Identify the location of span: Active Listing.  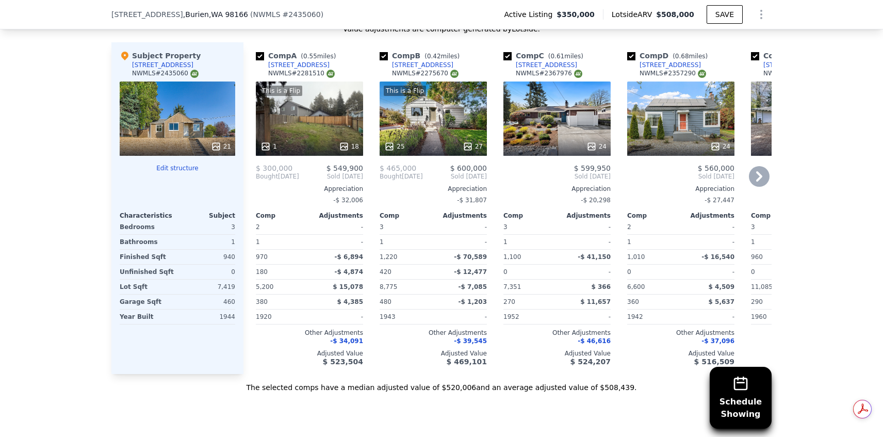
(530, 14).